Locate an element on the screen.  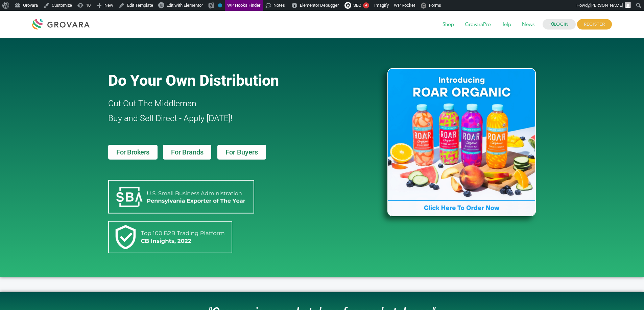
span: Edit with Elementor is located at coordinates (185, 5).